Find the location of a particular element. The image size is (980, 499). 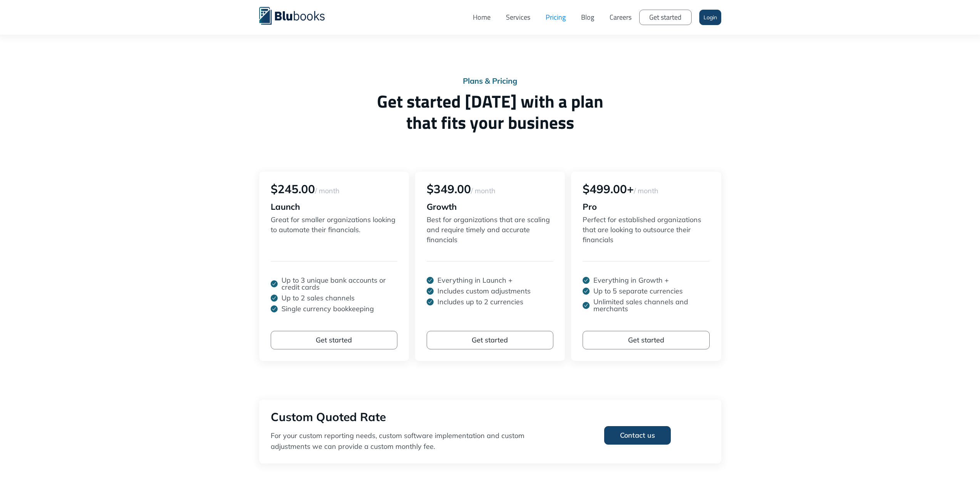

a: Blog is located at coordinates (588, 17).